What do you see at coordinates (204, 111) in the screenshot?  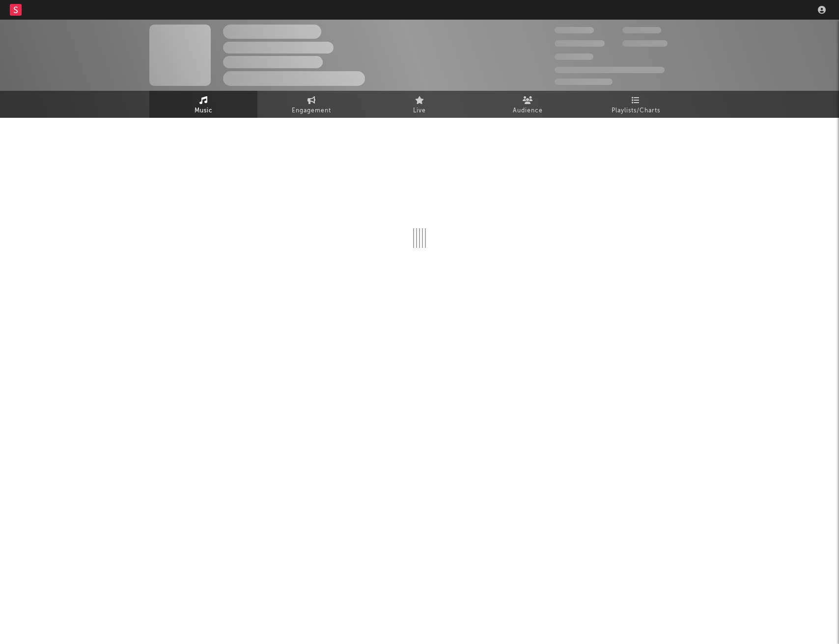 I see `span: Music` at bounding box center [204, 111].